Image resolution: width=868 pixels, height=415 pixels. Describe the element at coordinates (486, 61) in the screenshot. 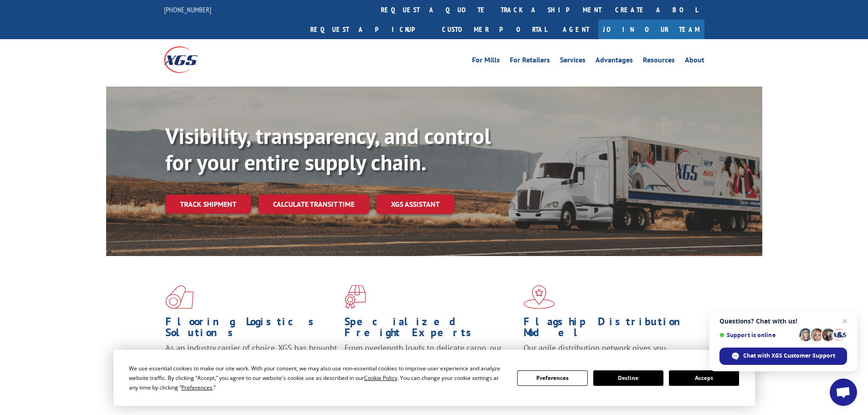

I see `a: For Mills` at that location.